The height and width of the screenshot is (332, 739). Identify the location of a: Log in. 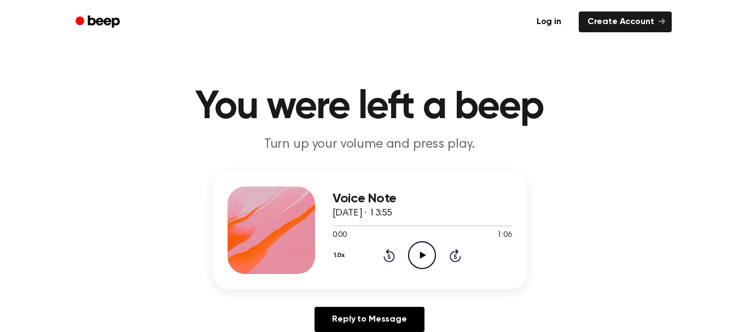
(549, 22).